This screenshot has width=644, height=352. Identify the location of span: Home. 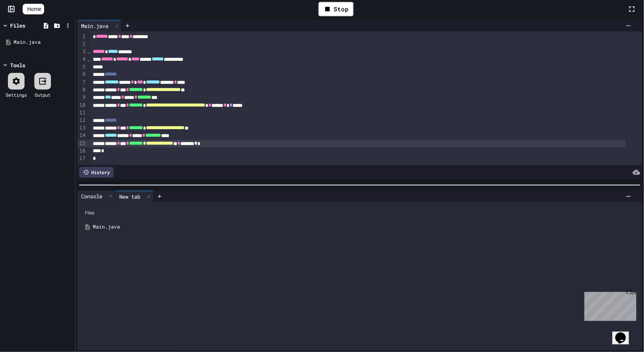
(34, 9).